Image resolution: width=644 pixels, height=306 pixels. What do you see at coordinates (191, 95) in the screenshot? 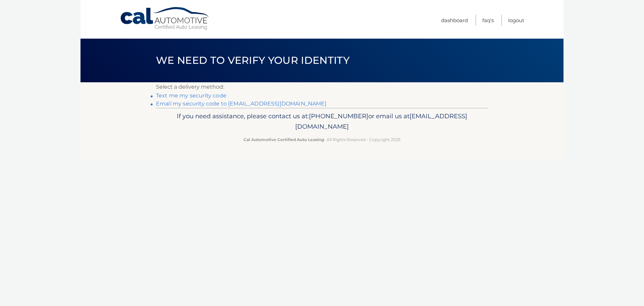
I see `a: Text me my security code` at bounding box center [191, 95].